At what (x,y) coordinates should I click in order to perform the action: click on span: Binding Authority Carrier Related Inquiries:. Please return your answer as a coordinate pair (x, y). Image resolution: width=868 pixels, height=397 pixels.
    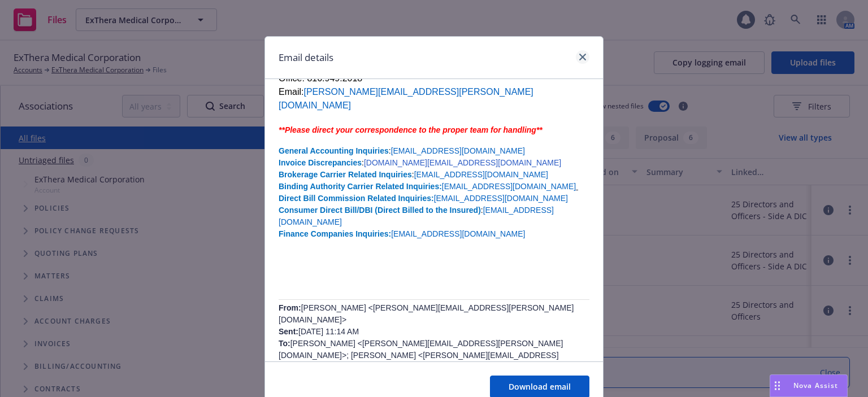
    Looking at the image, I should click on (360, 187).